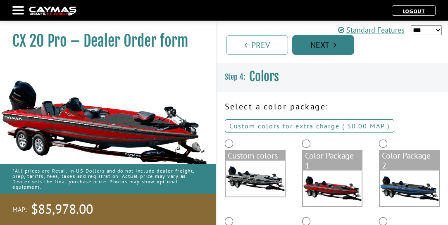 The height and width of the screenshot is (225, 448). What do you see at coordinates (108, 179) in the screenshot?
I see `p: *All prices are Retail in US Dollars and do not include dealer freight, prep, tariffs, fees, taxe...` at bounding box center [108, 179].